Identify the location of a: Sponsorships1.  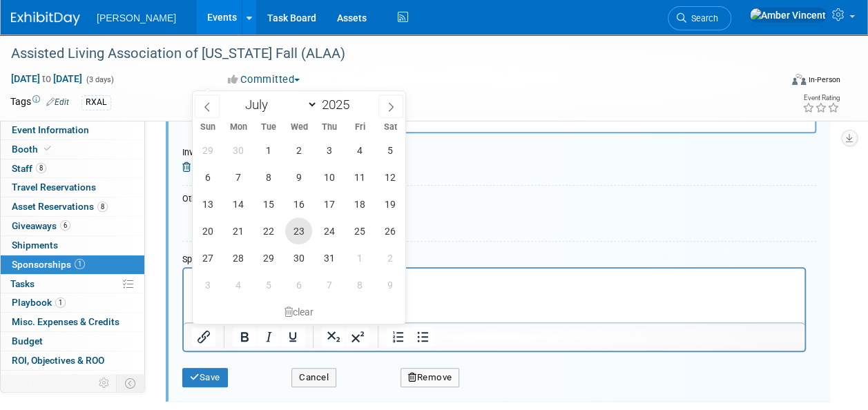
(73, 264).